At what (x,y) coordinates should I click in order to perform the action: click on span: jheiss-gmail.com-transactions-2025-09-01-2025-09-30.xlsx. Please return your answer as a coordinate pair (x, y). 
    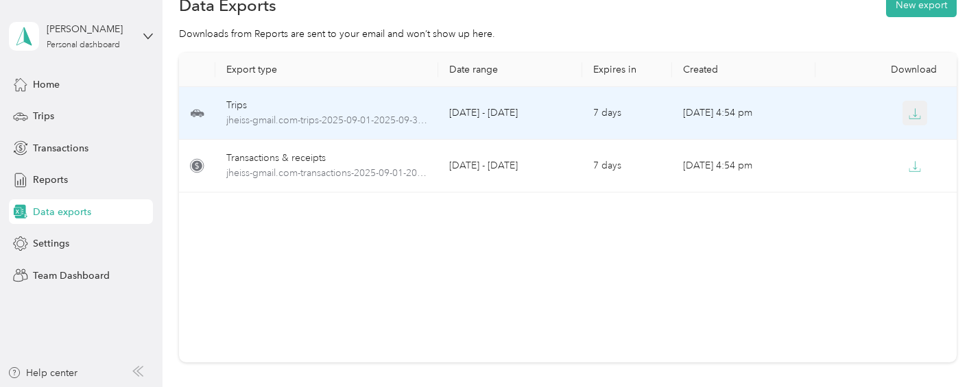
    Looking at the image, I should click on (327, 173).